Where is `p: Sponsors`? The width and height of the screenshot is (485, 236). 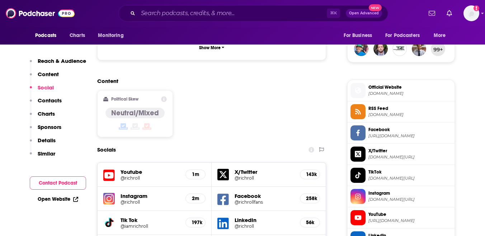
p: Sponsors is located at coordinates (49, 127).